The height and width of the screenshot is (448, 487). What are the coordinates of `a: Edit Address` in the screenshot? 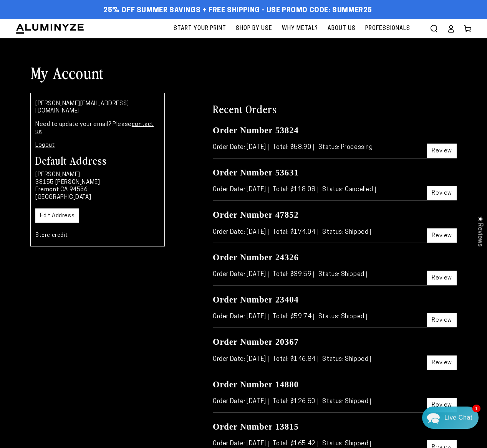 It's located at (57, 215).